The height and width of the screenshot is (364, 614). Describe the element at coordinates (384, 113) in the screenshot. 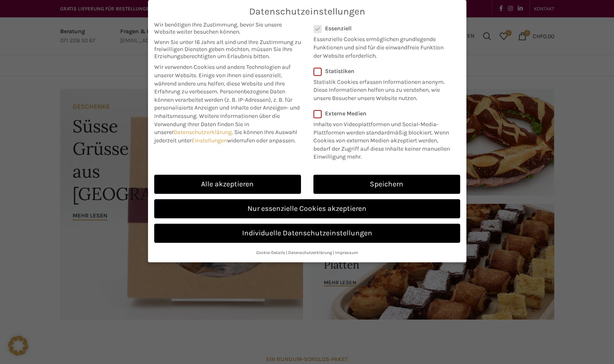

I see `label: Externe Medien` at that location.